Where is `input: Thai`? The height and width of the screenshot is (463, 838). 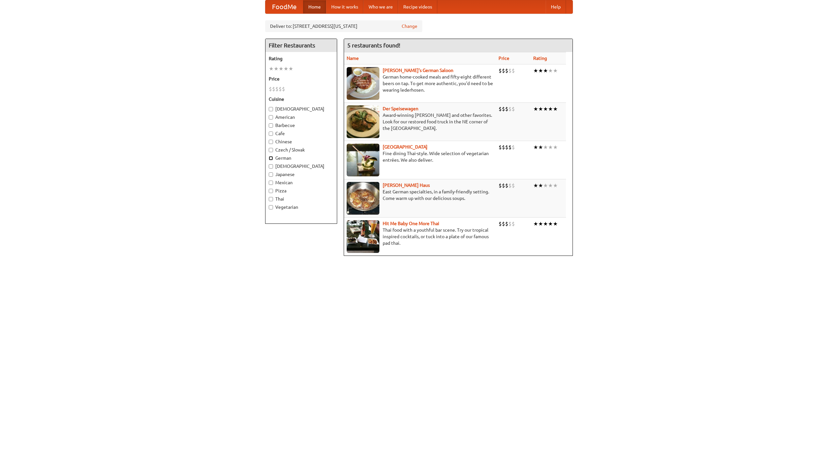
input: Thai is located at coordinates (271, 199).